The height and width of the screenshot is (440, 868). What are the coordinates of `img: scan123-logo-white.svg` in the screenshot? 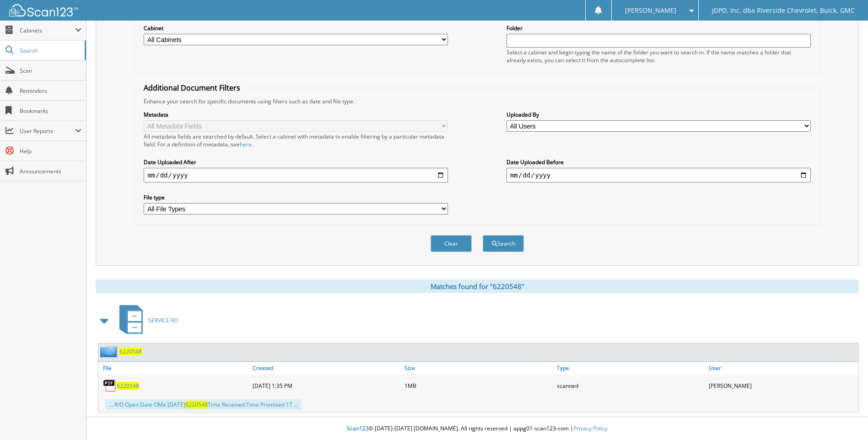 It's located at (44, 10).